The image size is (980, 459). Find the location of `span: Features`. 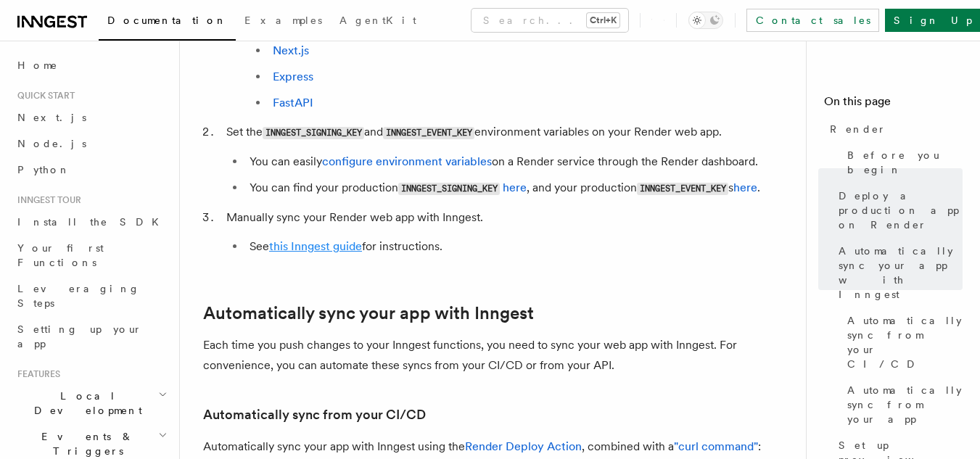

span: Features is located at coordinates (36, 374).